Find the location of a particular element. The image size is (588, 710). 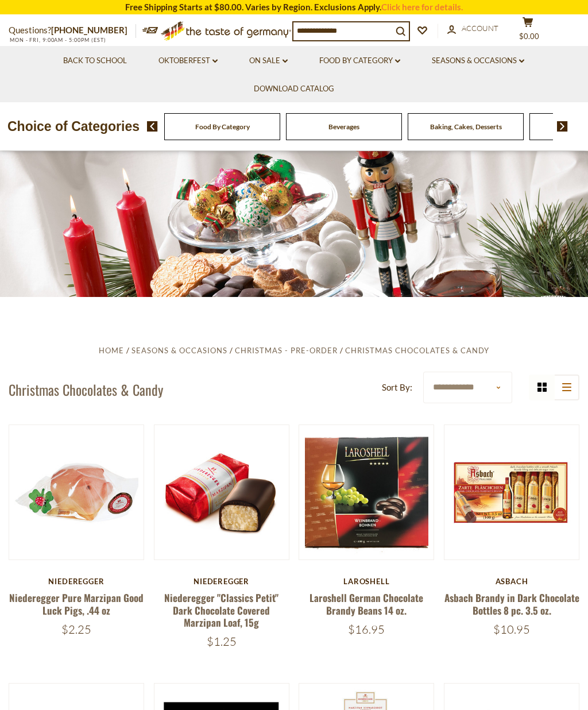

span: Christmas Chocolates & Candy is located at coordinates (417, 350).